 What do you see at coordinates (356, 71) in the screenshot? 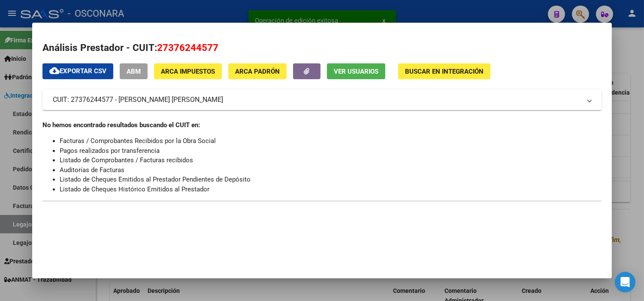
I see `span: Ver Usuarios` at bounding box center [356, 71].